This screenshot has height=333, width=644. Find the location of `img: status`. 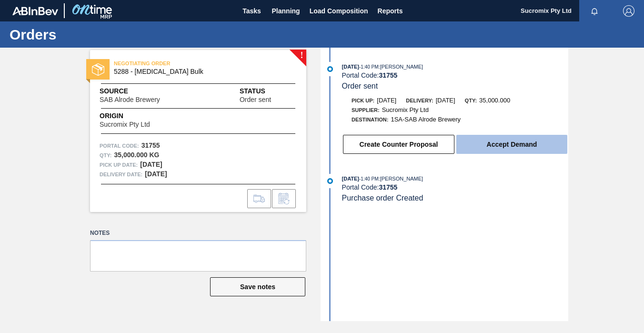

img: status is located at coordinates (98, 70).